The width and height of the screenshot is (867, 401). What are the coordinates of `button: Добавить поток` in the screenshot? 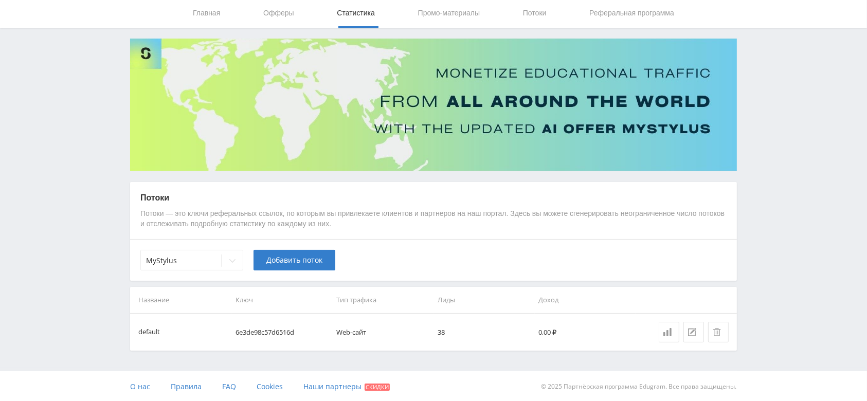 It's located at (294, 260).